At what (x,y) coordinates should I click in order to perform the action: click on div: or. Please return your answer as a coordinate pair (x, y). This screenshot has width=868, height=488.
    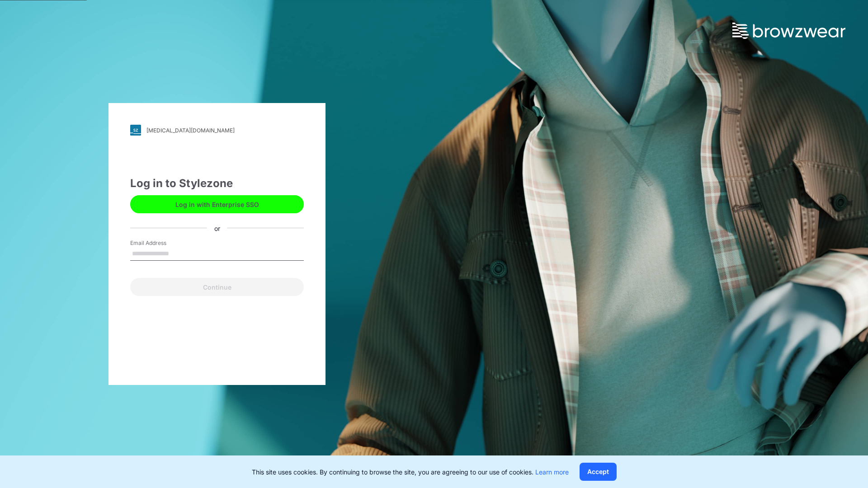
    Looking at the image, I should click on (217, 227).